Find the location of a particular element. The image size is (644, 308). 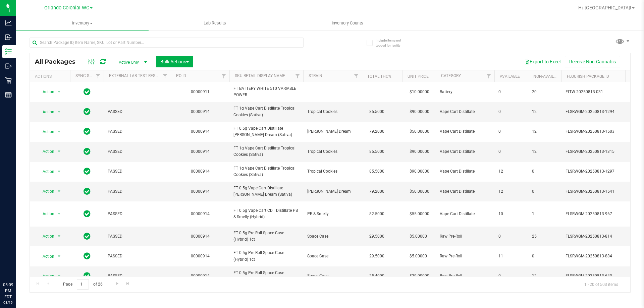

a: Available is located at coordinates (510, 76).